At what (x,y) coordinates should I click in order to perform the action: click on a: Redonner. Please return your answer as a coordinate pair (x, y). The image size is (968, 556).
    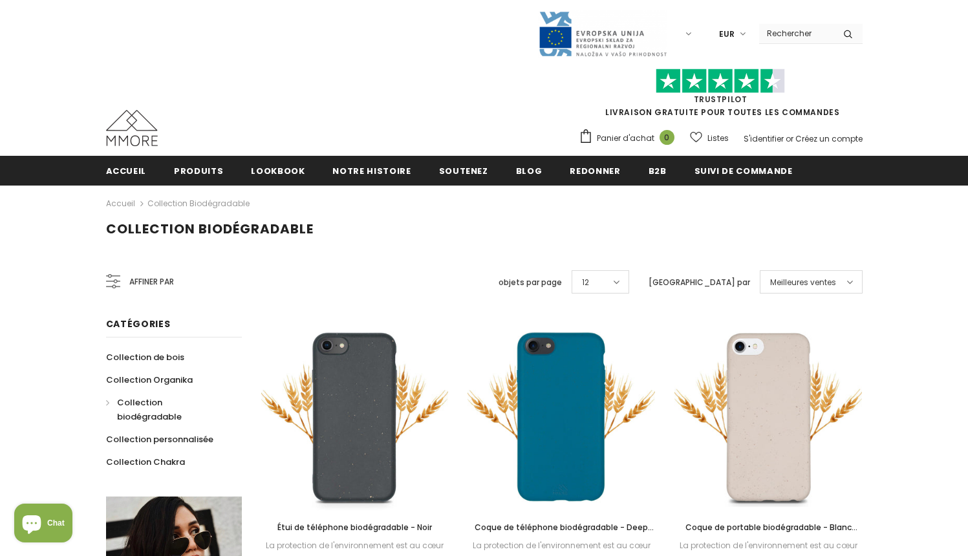
    Looking at the image, I should click on (595, 170).